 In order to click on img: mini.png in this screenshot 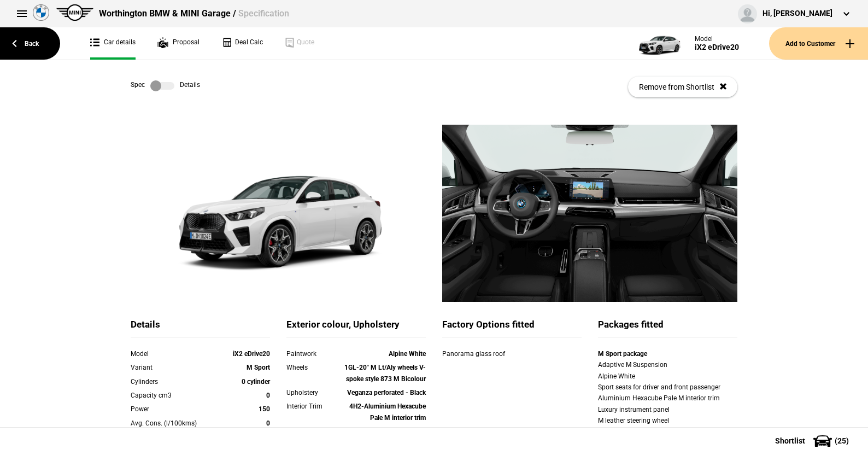, I will do `click(75, 12)`.